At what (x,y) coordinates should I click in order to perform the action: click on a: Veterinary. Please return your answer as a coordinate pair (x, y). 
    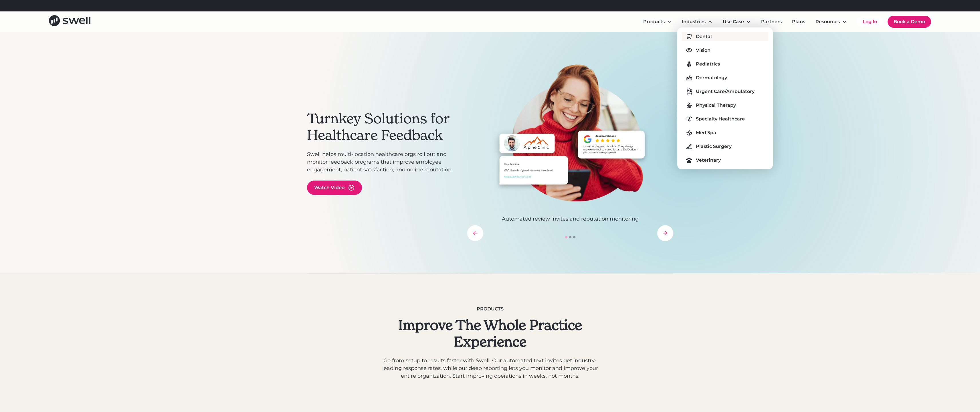
    Looking at the image, I should click on (725, 160).